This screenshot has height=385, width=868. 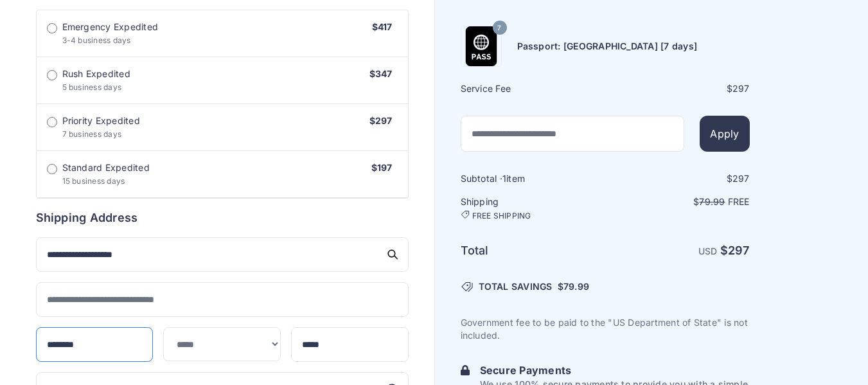 I want to click on span: Rush Expedited, so click(x=96, y=74).